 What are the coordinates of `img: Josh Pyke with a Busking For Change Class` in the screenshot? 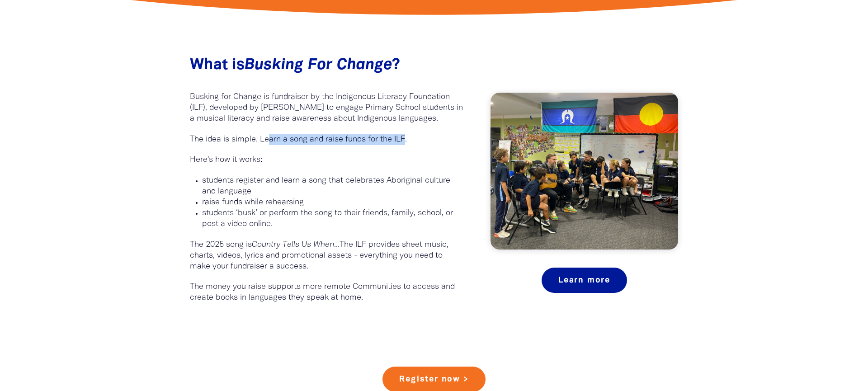 It's located at (584, 171).